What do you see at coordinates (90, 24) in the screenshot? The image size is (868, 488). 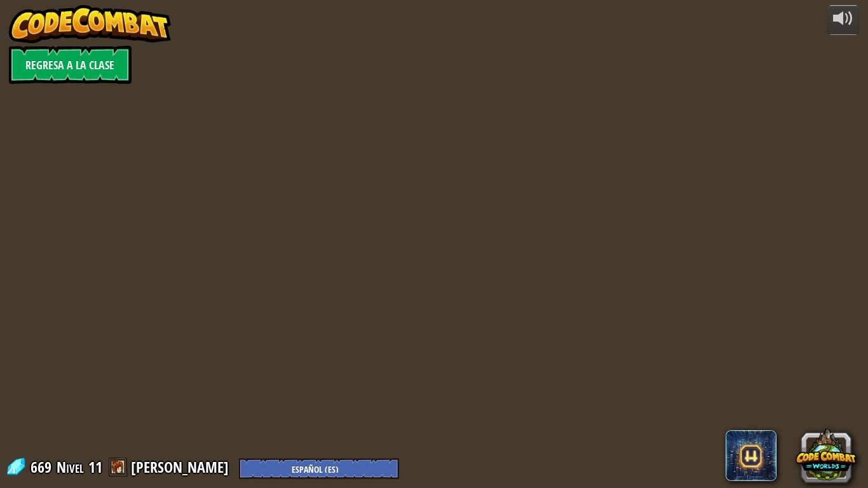 I see `img: CodeCombat - Learn how to code by playing a game` at bounding box center [90, 24].